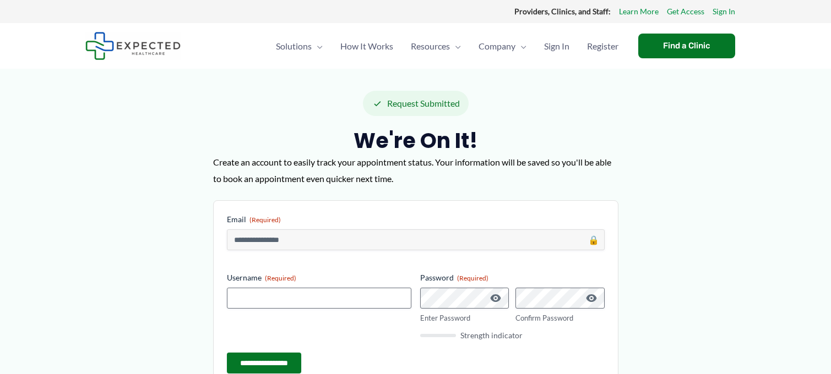 This screenshot has height=374, width=831. I want to click on a: Learn More, so click(639, 12).